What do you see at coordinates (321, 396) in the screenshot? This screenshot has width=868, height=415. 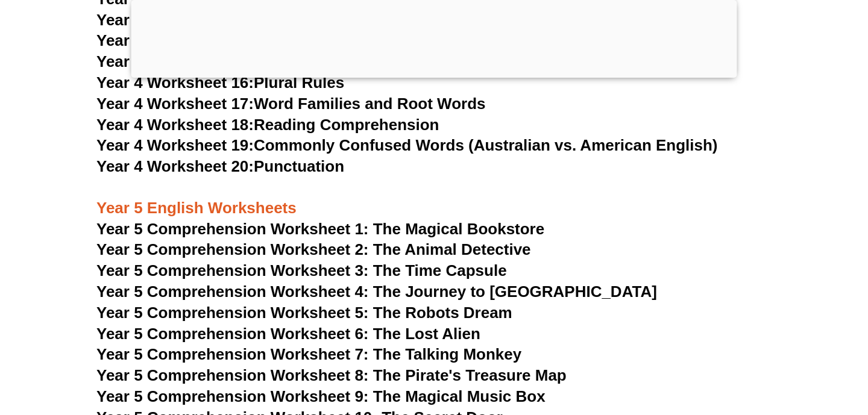 I see `a: Year 5 Comprehension Worksheet 9: The Magical Music Box` at bounding box center [321, 396].